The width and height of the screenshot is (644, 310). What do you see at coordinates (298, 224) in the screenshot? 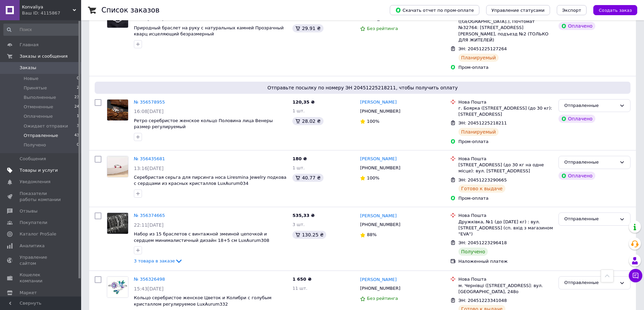
I see `span: 3 шт.` at bounding box center [298, 224].